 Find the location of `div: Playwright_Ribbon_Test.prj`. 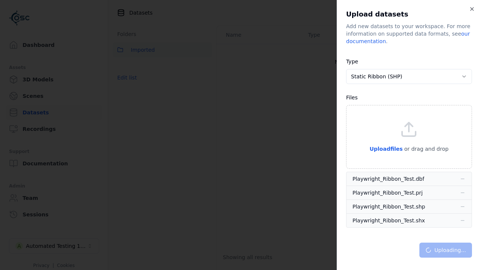

div: Playwright_Ribbon_Test.prj is located at coordinates (387, 193).